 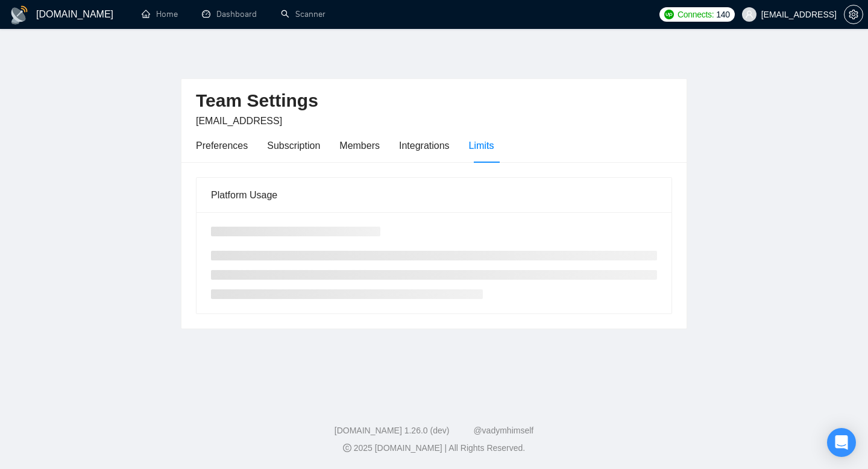 What do you see at coordinates (293, 146) in the screenshot?
I see `div: Subscription` at bounding box center [293, 146].